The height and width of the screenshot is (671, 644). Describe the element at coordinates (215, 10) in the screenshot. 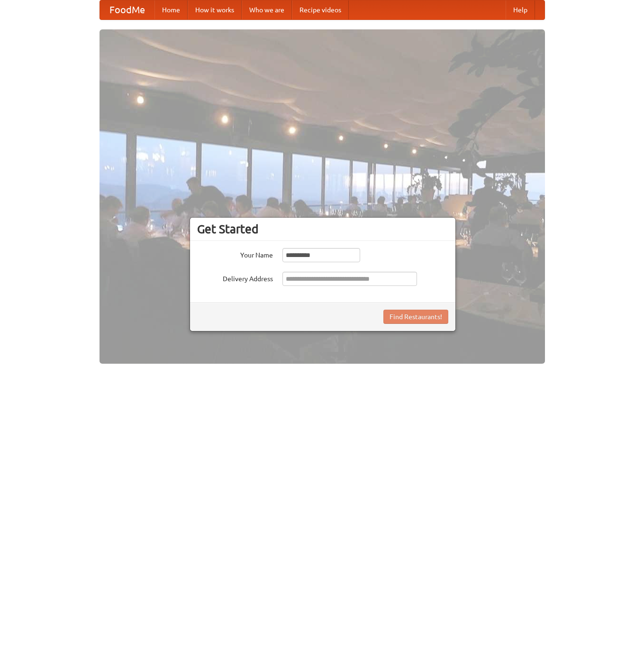

I see `a: How it works` at that location.